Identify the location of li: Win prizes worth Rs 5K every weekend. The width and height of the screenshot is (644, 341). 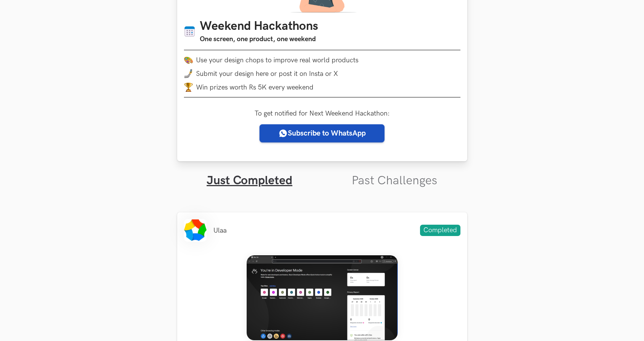
(322, 87).